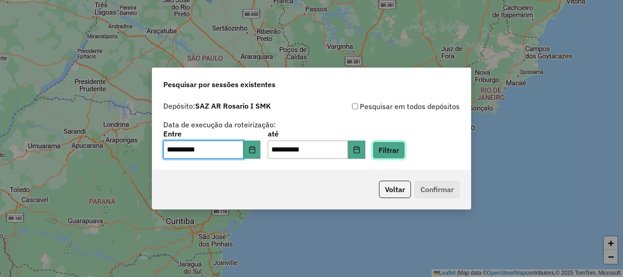 This screenshot has height=277, width=623. I want to click on label: Entre, so click(212, 134).